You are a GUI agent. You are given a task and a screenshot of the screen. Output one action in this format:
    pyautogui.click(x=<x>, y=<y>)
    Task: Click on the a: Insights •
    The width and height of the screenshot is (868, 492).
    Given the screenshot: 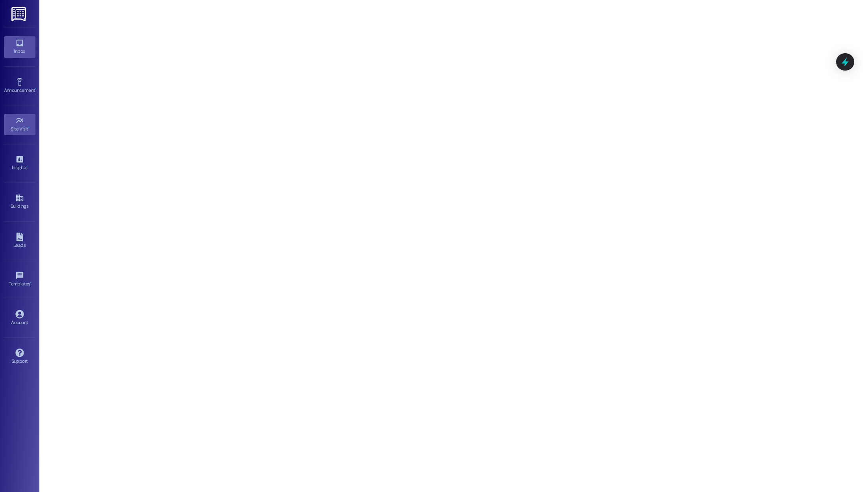 What is the action you would take?
    pyautogui.click(x=20, y=163)
    